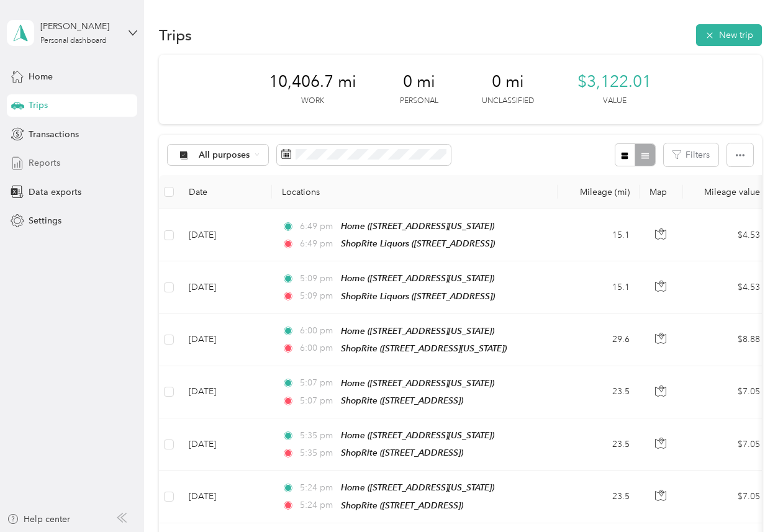 The width and height of the screenshot is (783, 532). I want to click on div: Personal dashboard, so click(73, 41).